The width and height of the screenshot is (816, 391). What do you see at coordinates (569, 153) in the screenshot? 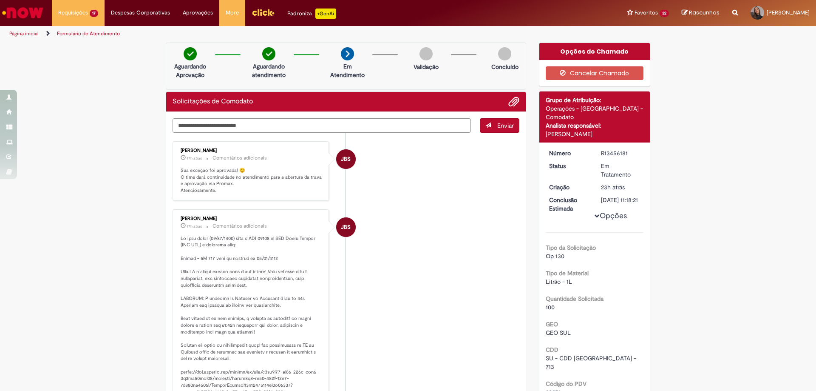
I see `dt: Número` at bounding box center [569, 153].